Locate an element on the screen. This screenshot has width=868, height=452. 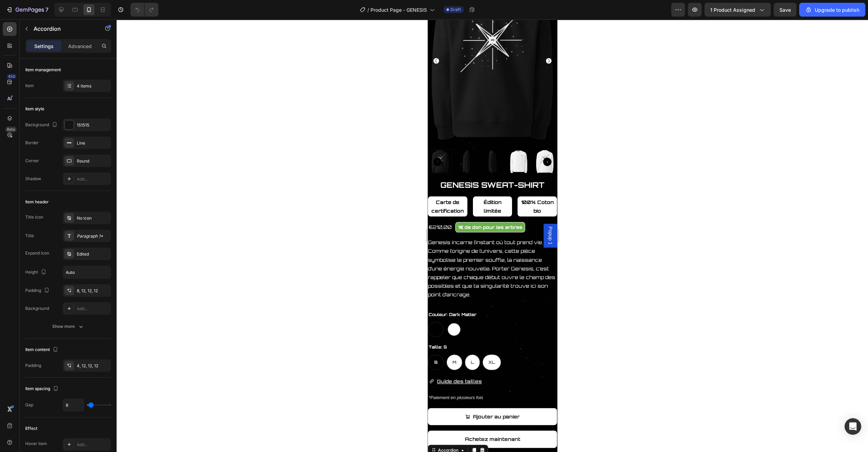
p: Achetez maintenant is located at coordinates (65, 419).